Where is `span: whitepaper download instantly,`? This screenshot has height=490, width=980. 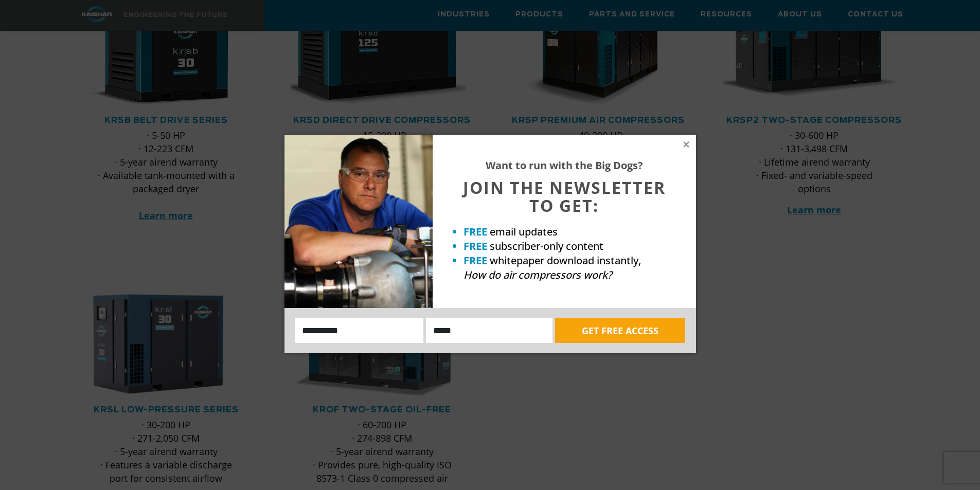 span: whitepaper download instantly, is located at coordinates (566, 260).